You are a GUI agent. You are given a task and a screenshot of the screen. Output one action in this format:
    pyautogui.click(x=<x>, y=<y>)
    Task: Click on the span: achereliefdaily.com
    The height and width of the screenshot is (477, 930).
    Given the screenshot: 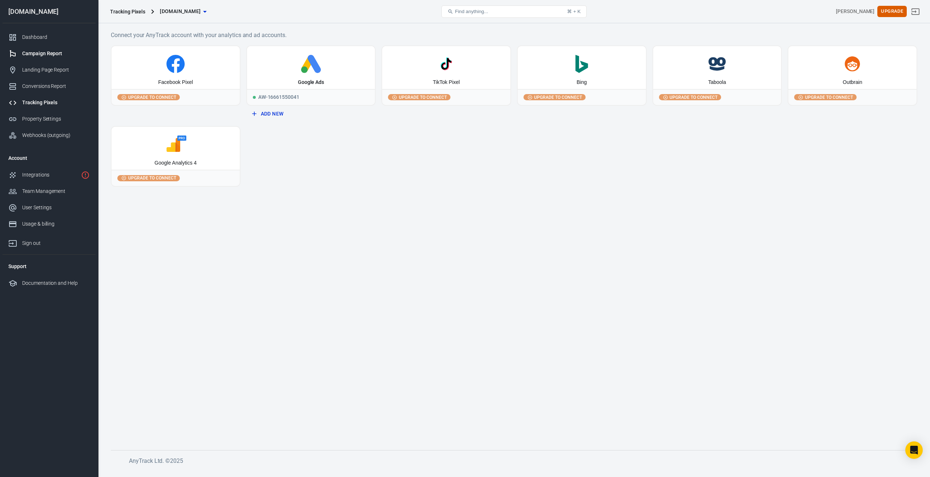 What is the action you would take?
    pyautogui.click(x=180, y=11)
    